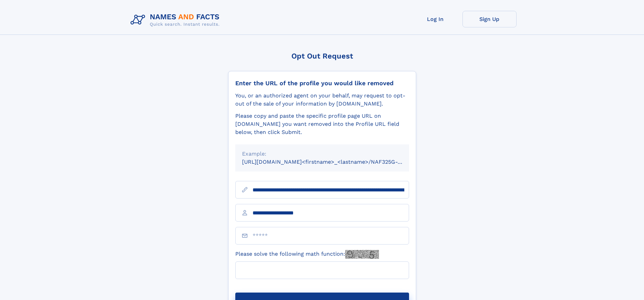  I want to click on div: You, or an authorized agent on your behalf, may request to opt-out of the sale of your informatio..., so click(322, 100).